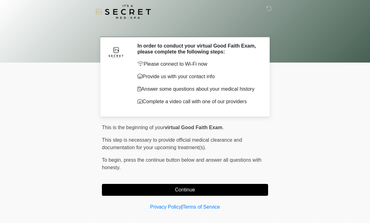  I want to click on p: Complete a video call with one of our providers, so click(198, 102).